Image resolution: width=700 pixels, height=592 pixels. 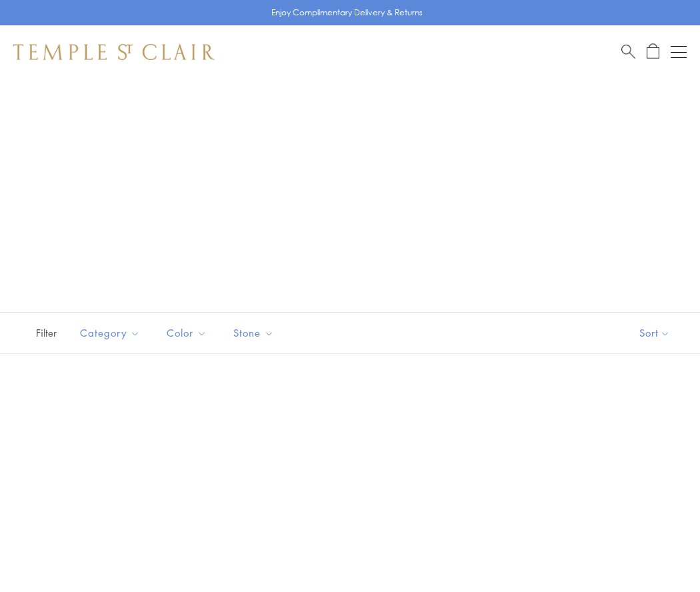 I want to click on a: Search, so click(x=628, y=52).